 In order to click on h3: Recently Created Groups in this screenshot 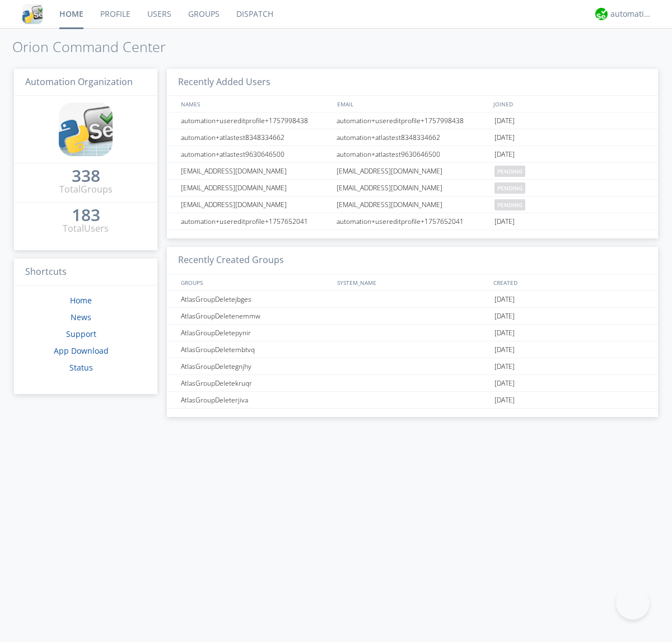, I will do `click(412, 260)`.